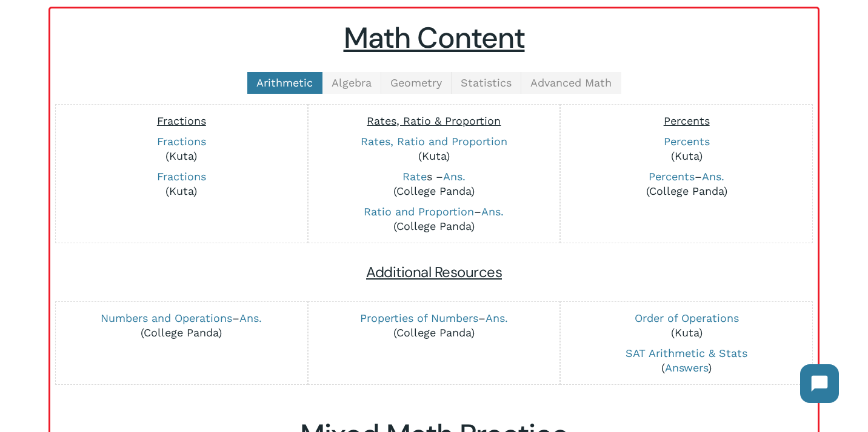 The height and width of the screenshot is (432, 868). I want to click on span: Geometry, so click(416, 83).